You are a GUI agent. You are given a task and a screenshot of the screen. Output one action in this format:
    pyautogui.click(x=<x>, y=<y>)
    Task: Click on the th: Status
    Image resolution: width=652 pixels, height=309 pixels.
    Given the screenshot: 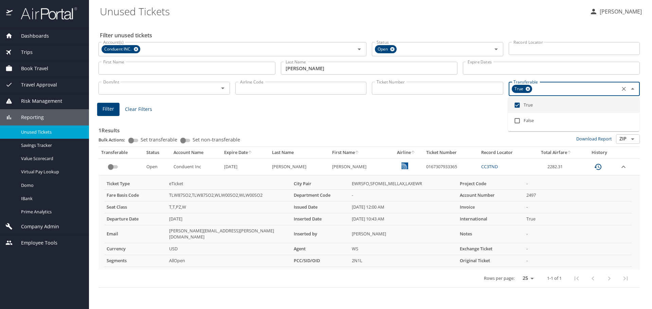 What is the action you would take?
    pyautogui.click(x=157, y=153)
    